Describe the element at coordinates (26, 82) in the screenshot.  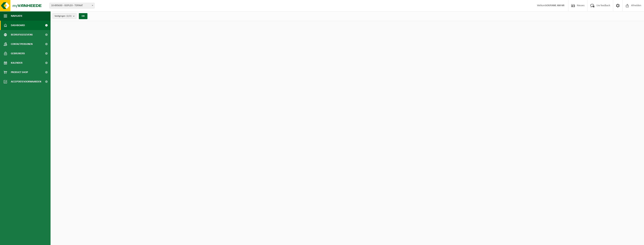
I see `span: Acceptatievoorwaarden` at that location.